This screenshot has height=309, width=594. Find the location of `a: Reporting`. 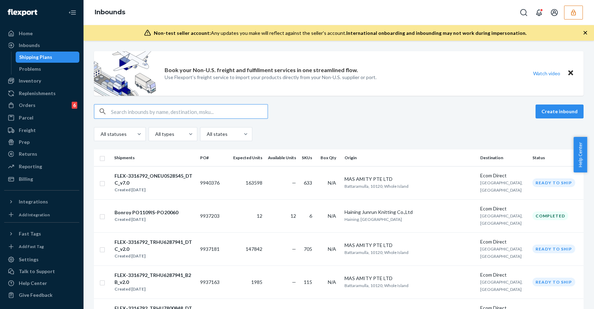

a: Reporting is located at coordinates (42, 166).